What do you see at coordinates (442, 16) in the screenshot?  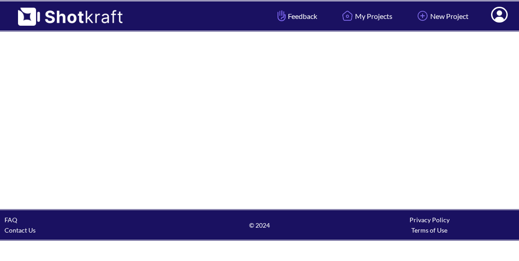 I see `a: New Project` at bounding box center [442, 16].